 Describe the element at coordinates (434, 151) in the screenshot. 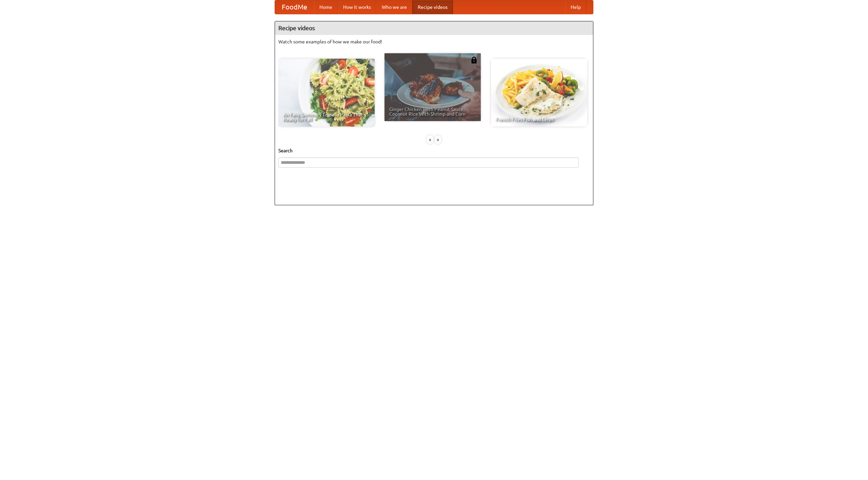

I see `h5: Search` at that location.